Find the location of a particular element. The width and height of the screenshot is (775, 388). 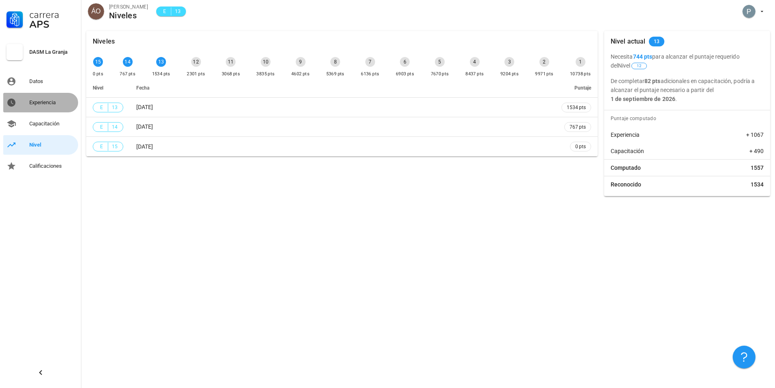

div: 6 is located at coordinates (405, 62).